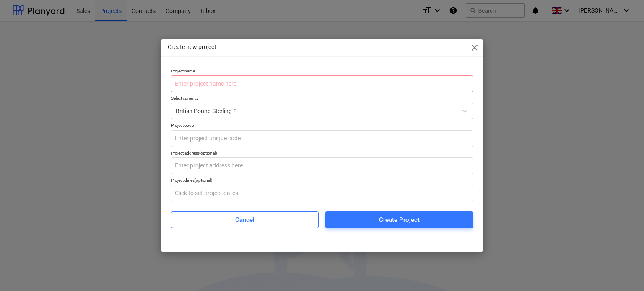 The height and width of the screenshot is (291, 644). What do you see at coordinates (322, 99) in the screenshot?
I see `p: Select currency` at bounding box center [322, 99].